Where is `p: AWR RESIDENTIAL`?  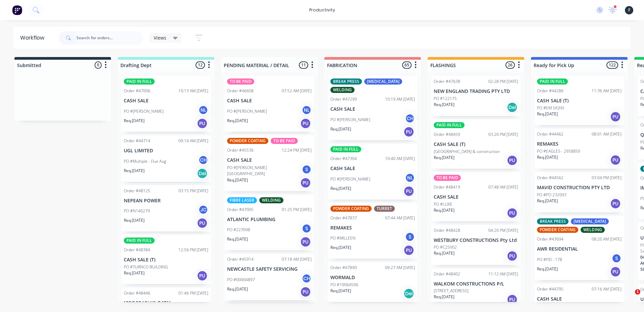
p: AWR RESIDENTIAL is located at coordinates (579, 249).